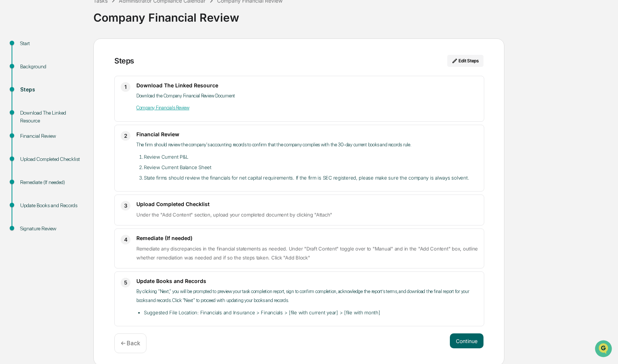 This screenshot has height=364, width=618. I want to click on button: Open customer support, so click(10, 10).